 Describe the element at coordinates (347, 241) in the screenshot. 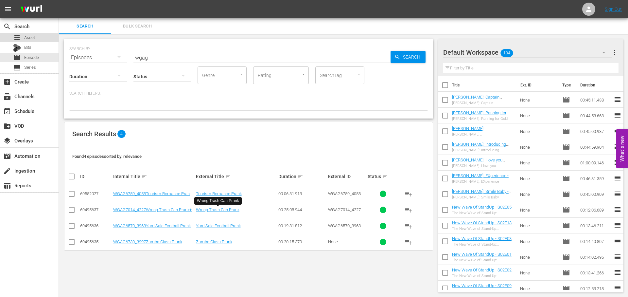

I see `div: None` at that location.